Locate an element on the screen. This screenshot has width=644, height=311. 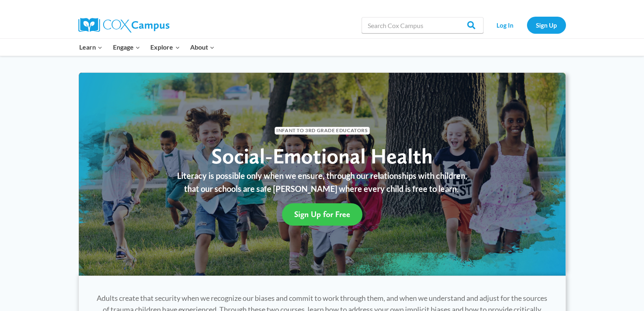
a: Log In is located at coordinates (505, 25).